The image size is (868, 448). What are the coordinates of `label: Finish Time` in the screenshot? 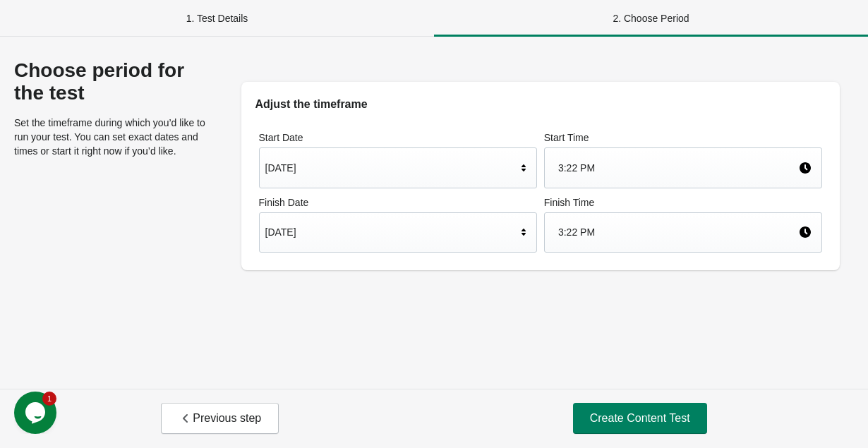 It's located at (683, 202).